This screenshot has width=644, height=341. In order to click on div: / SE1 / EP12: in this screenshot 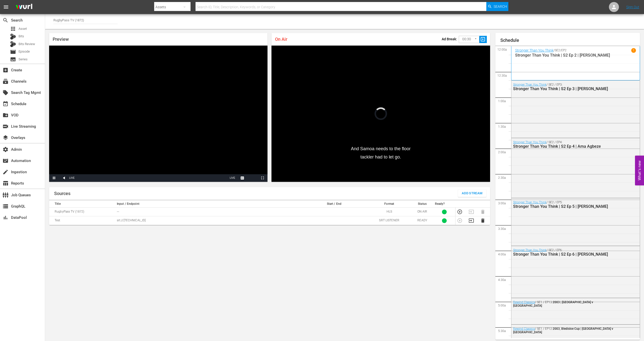, I will do `click(563, 331)`.